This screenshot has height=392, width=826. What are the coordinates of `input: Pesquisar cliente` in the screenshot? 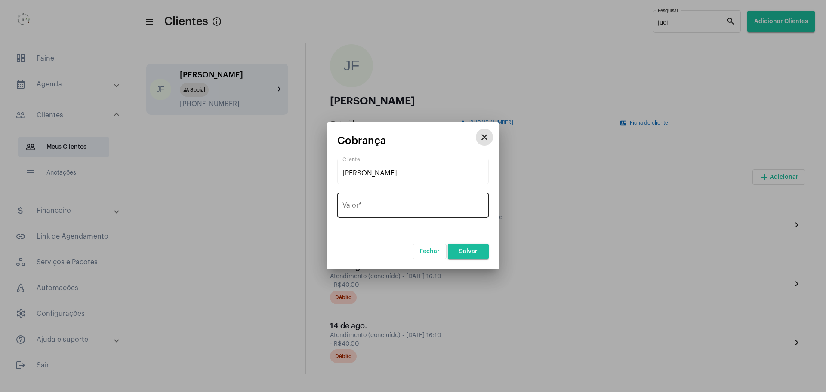 It's located at (413, 173).